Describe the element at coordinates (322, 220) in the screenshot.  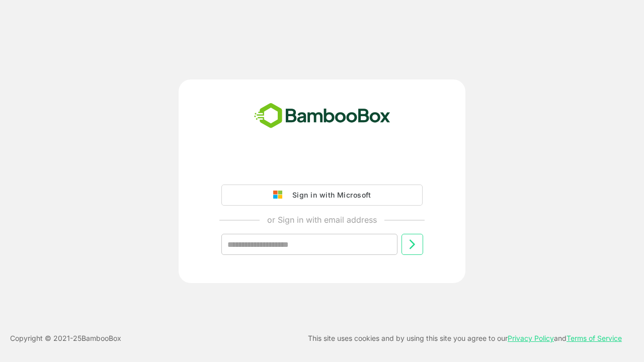
I see `p: or Sign in with email address` at that location.